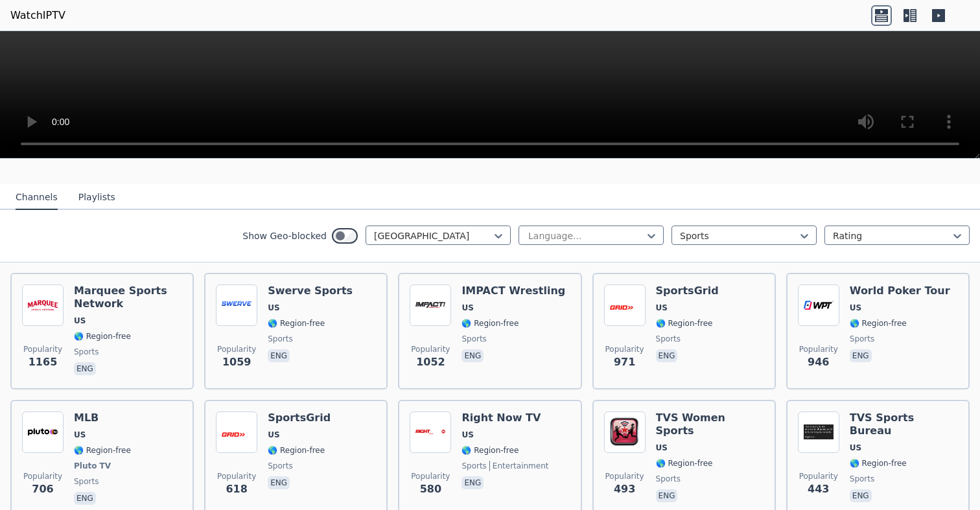  What do you see at coordinates (92, 465) in the screenshot?
I see `span: Pluto TV` at bounding box center [92, 465].